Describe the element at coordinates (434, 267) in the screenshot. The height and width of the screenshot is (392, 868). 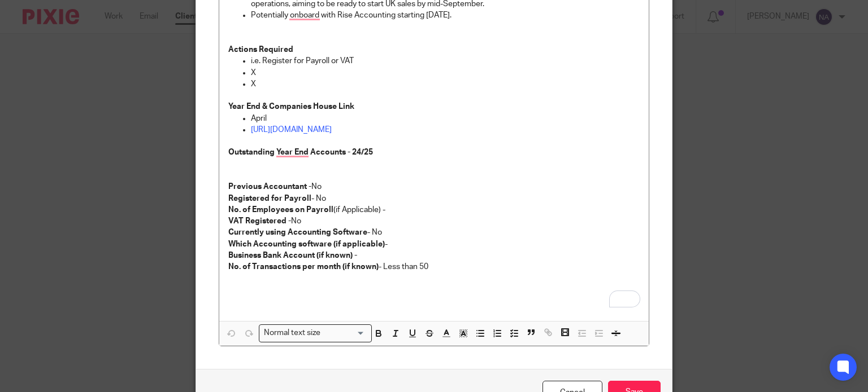
I see `p: - Less than 50` at that location.